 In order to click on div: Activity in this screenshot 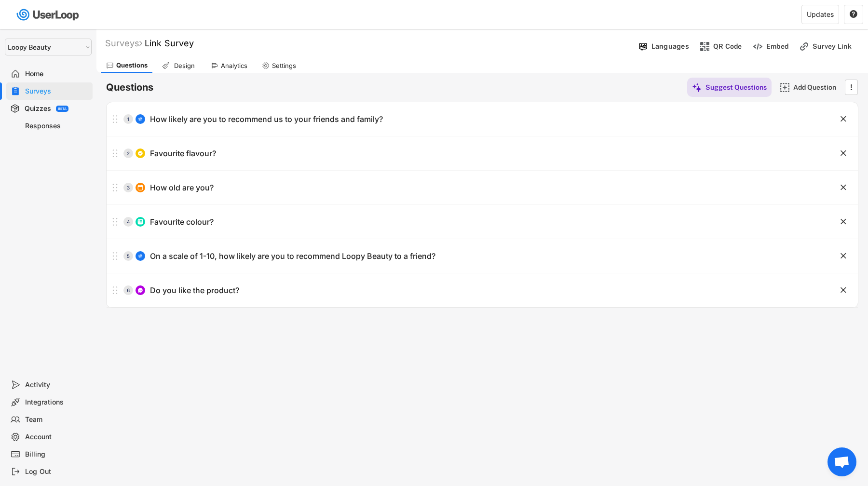, I will do `click(57, 385)`.